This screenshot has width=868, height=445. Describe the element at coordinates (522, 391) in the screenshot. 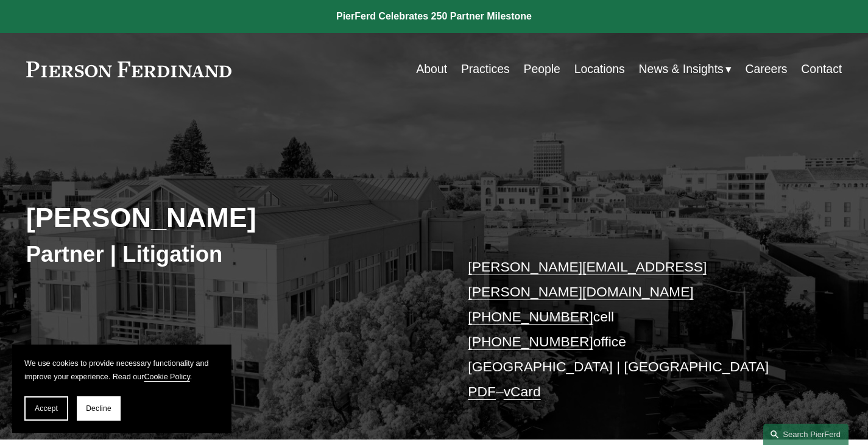

I see `a: vCard` at that location.